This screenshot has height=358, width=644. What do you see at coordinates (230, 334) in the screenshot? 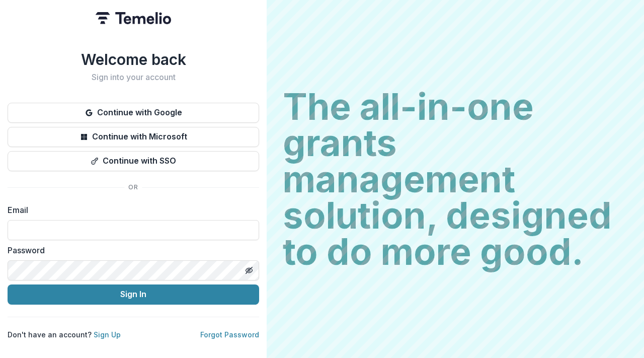
I see `a: Forgot Password` at bounding box center [230, 334].